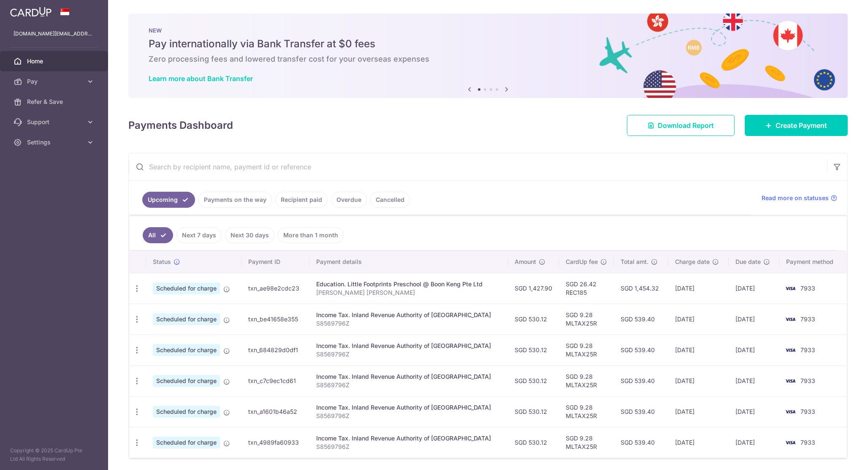 Image resolution: width=868 pixels, height=470 pixels. I want to click on th: Payment ID, so click(275, 262).